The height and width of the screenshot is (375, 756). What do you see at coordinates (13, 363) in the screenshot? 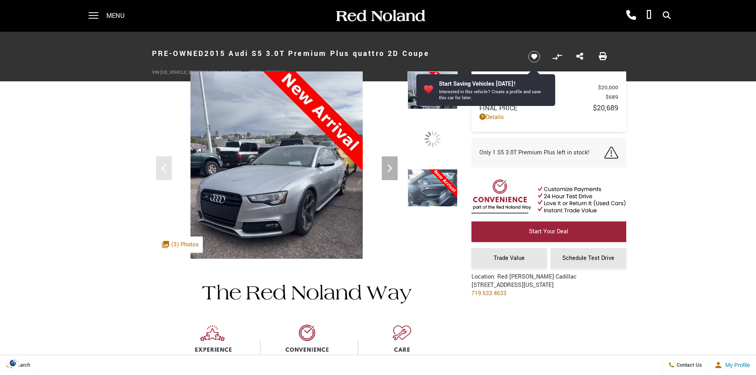
I see `section: Click to Open Cookie Consent Modal` at bounding box center [13, 363].